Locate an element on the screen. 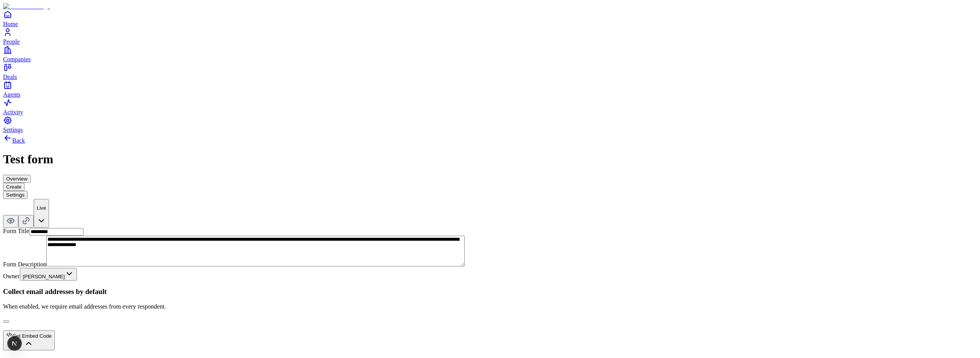  a: Home is located at coordinates (490, 18).